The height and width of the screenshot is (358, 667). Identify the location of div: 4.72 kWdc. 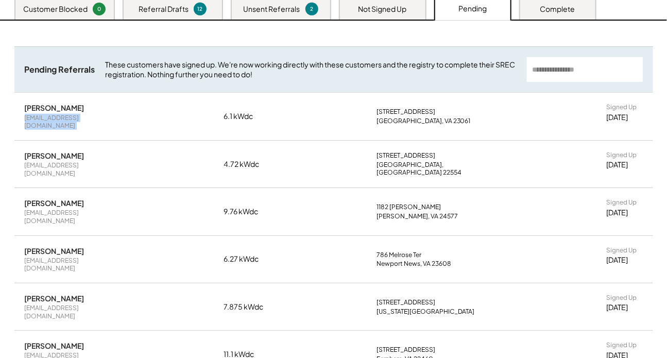
(249, 164).